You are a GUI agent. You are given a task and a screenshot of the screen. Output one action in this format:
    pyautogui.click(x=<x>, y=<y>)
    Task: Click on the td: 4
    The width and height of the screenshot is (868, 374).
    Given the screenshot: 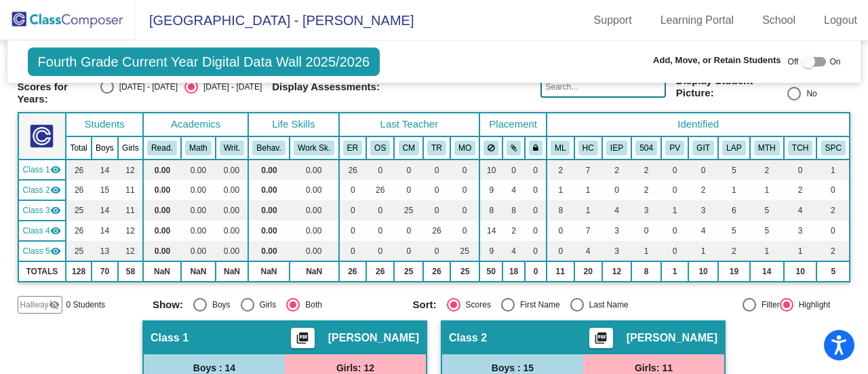 What is the action you would take?
    pyautogui.click(x=617, y=210)
    